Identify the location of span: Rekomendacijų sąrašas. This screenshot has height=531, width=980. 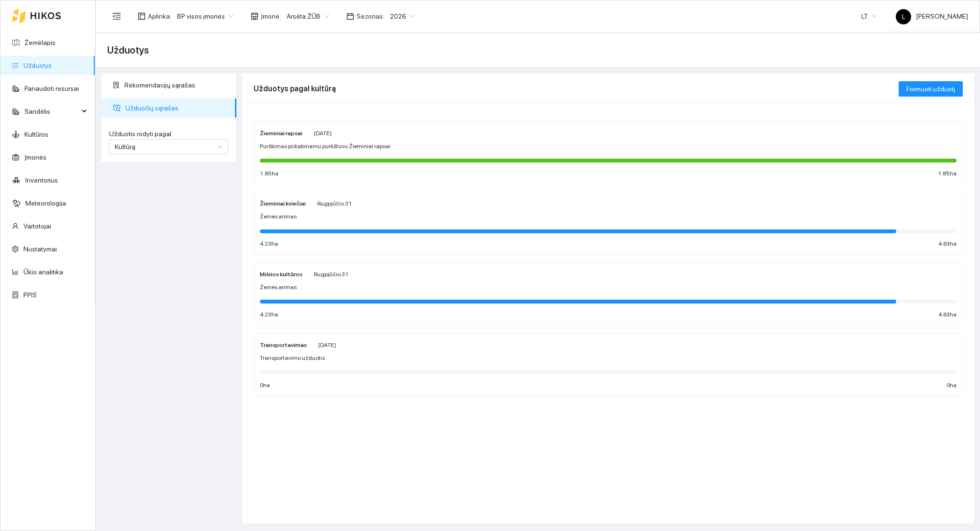
(177, 86).